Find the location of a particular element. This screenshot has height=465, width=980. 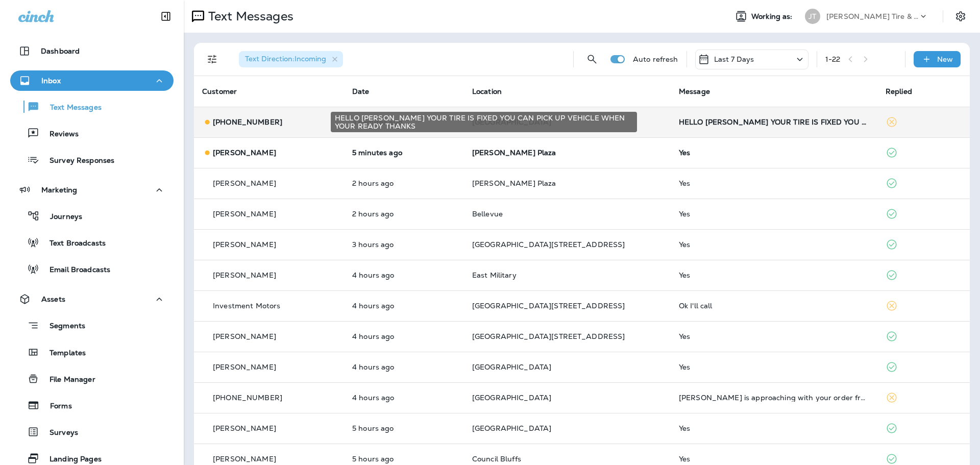

p: Auto refresh is located at coordinates (655, 59).